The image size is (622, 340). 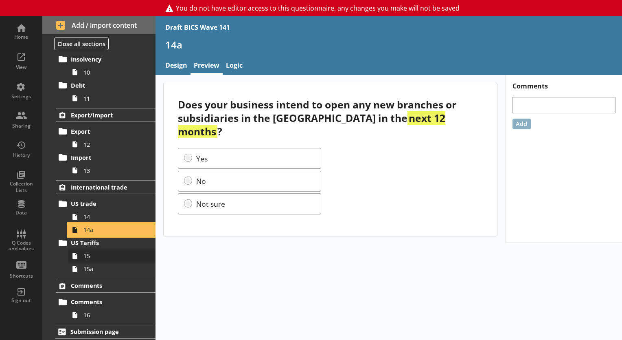 I want to click on span: 16, so click(x=114, y=314).